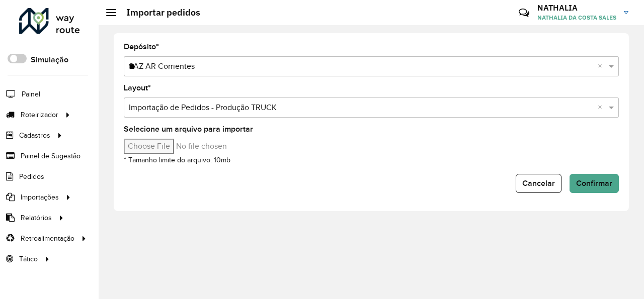 Image resolution: width=644 pixels, height=299 pixels. Describe the element at coordinates (48, 238) in the screenshot. I see `span: Retroalimentação` at that location.